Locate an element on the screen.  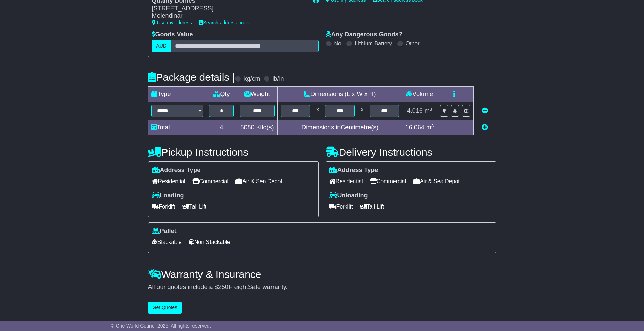
h4: Pickup Instructions is located at coordinates (233, 152).